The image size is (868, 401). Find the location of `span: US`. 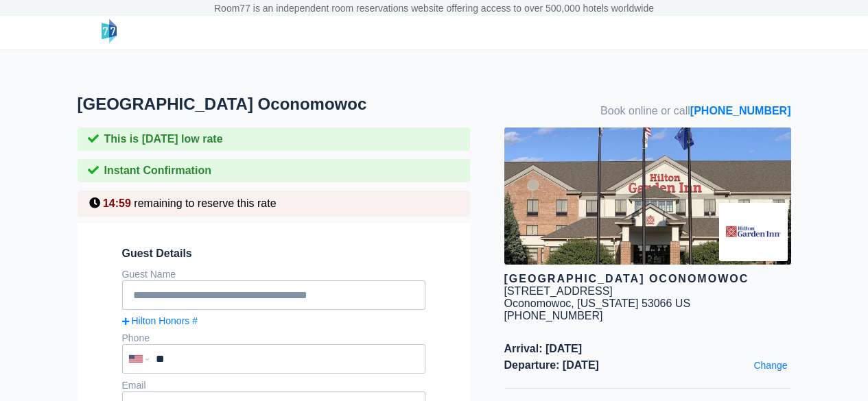

span: US is located at coordinates (682, 303).